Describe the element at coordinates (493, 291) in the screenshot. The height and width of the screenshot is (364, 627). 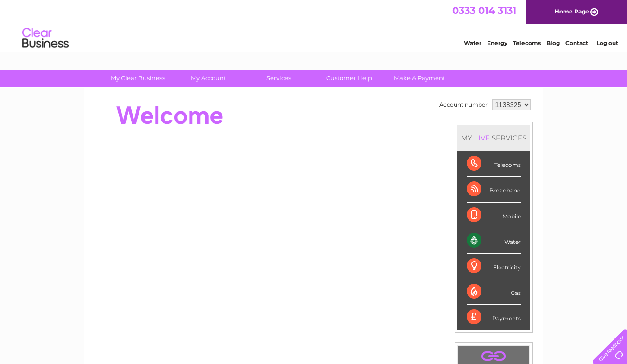
I see `div: Gas` at that location.